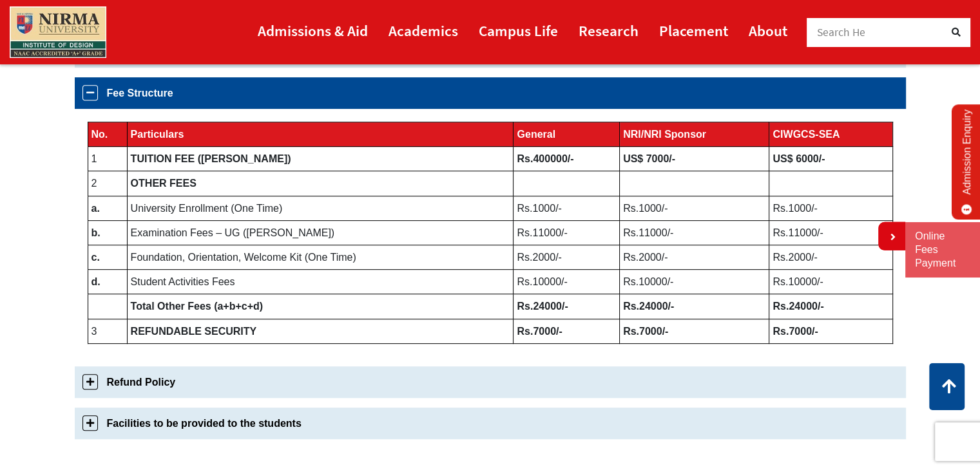 The height and width of the screenshot is (470, 980). What do you see at coordinates (194, 331) in the screenshot?
I see `b: REFUNDABLE SECURITY` at bounding box center [194, 331].